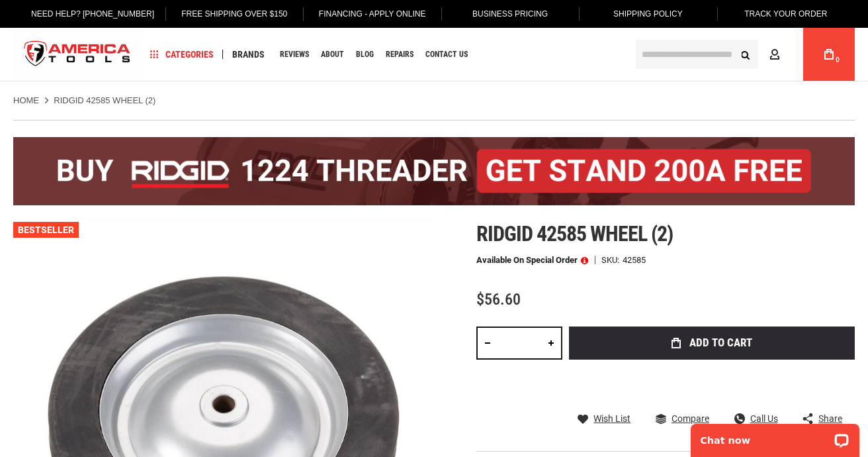 This screenshot has height=457, width=868. I want to click on a: Blog, so click(365, 54).